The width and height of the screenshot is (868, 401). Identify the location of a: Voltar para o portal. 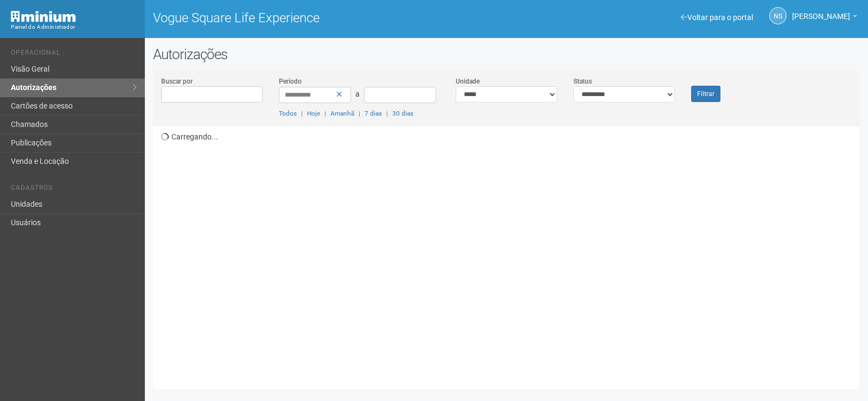
(717, 17).